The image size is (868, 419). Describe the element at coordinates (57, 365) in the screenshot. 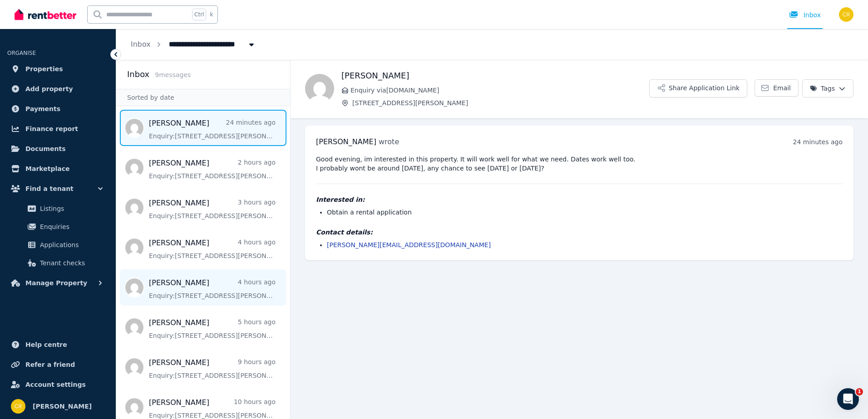

I see `a: Refer a friend` at that location.